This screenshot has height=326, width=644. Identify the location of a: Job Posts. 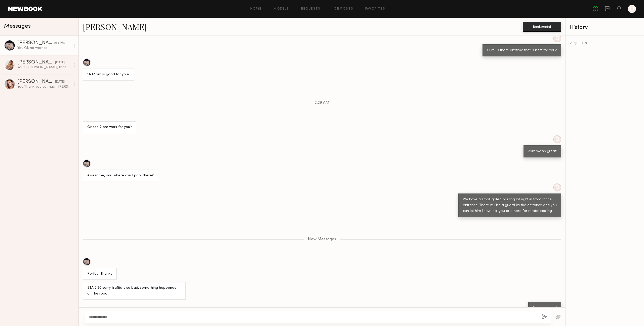
(343, 9).